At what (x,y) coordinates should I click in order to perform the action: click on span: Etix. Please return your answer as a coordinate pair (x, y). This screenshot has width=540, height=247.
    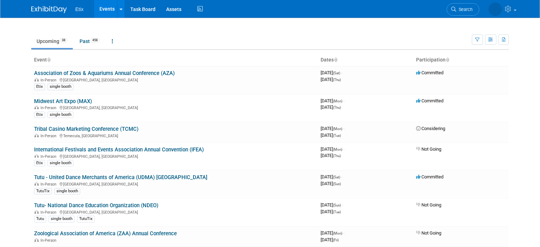
    Looking at the image, I should click on (79, 9).